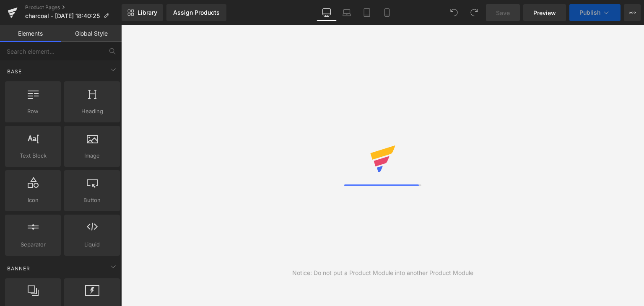  What do you see at coordinates (92, 111) in the screenshot?
I see `span: Heading` at bounding box center [92, 111].